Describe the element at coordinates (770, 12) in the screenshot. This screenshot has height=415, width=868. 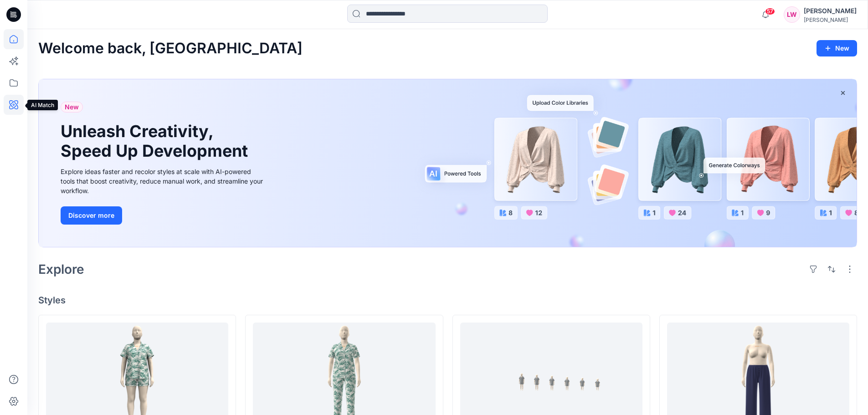
I see `span: 57` at that location.